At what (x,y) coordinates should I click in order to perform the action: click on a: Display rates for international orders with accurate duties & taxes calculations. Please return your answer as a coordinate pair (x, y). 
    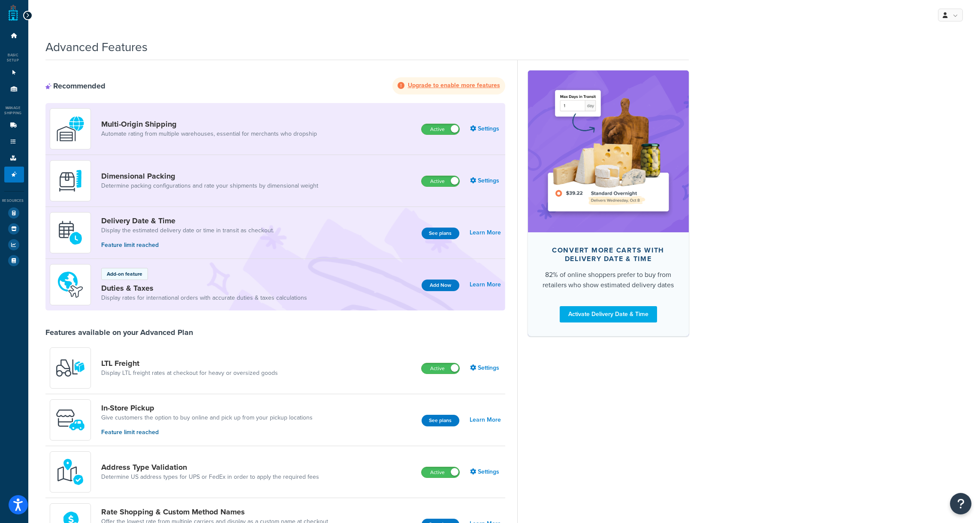
    Looking at the image, I should click on (204, 298).